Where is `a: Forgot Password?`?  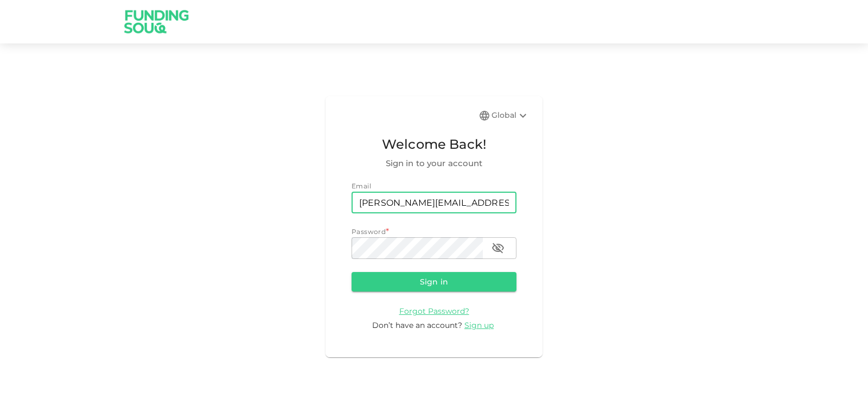
a: Forgot Password? is located at coordinates (434, 311).